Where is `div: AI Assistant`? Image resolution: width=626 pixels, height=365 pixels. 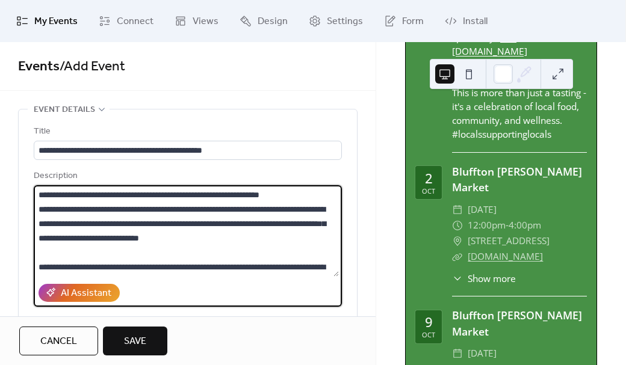
div: AI Assistant is located at coordinates (86, 294).